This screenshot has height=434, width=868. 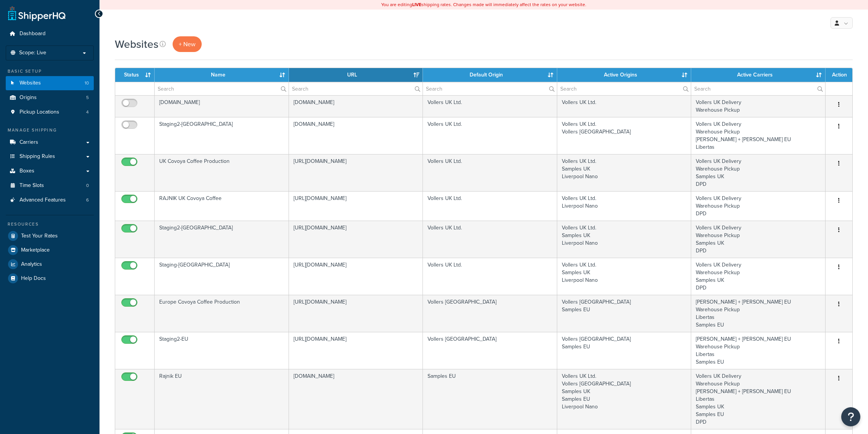 What do you see at coordinates (758, 106) in the screenshot?
I see `td: Vollers UK Delivery Warehouse Pickup` at bounding box center [758, 106].